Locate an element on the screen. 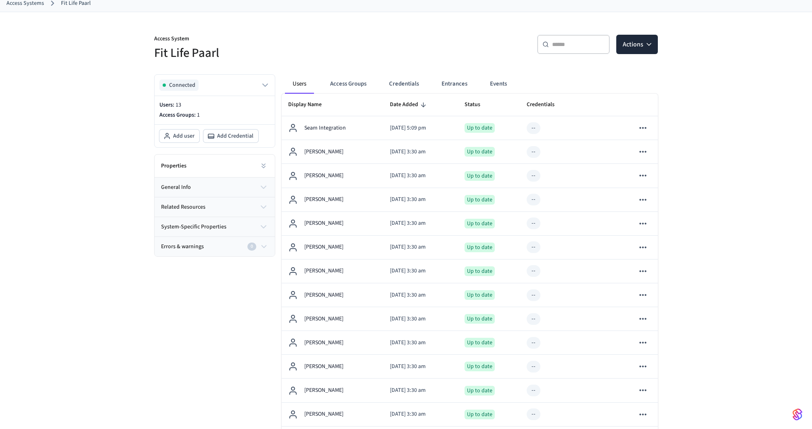 The height and width of the screenshot is (429, 812). button: Add user is located at coordinates (179, 136).